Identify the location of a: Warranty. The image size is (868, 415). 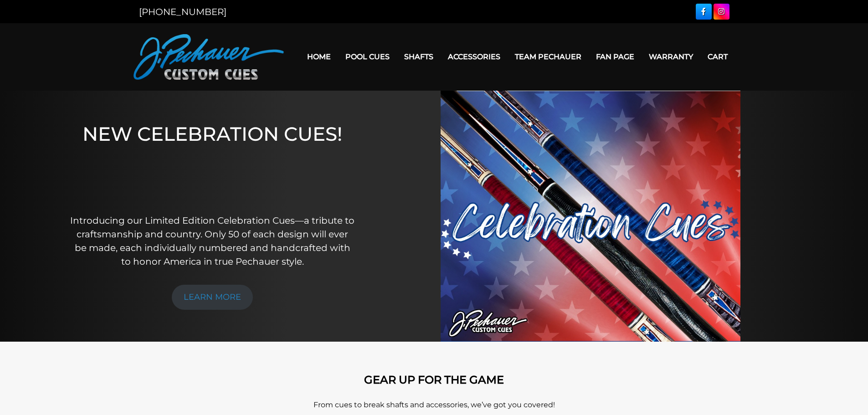
(671, 56).